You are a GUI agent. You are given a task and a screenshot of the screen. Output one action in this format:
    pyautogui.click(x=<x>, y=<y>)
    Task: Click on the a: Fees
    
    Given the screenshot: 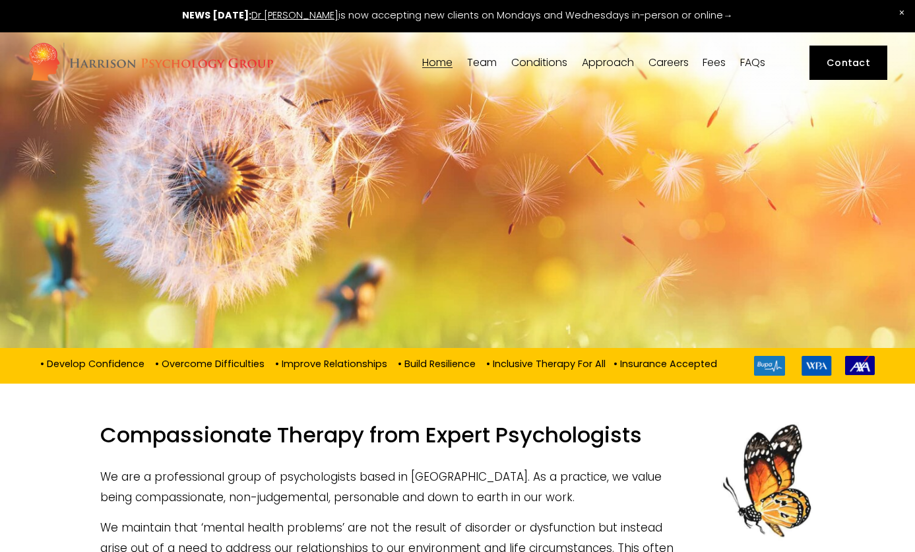 What is the action you would take?
    pyautogui.click(x=714, y=62)
    